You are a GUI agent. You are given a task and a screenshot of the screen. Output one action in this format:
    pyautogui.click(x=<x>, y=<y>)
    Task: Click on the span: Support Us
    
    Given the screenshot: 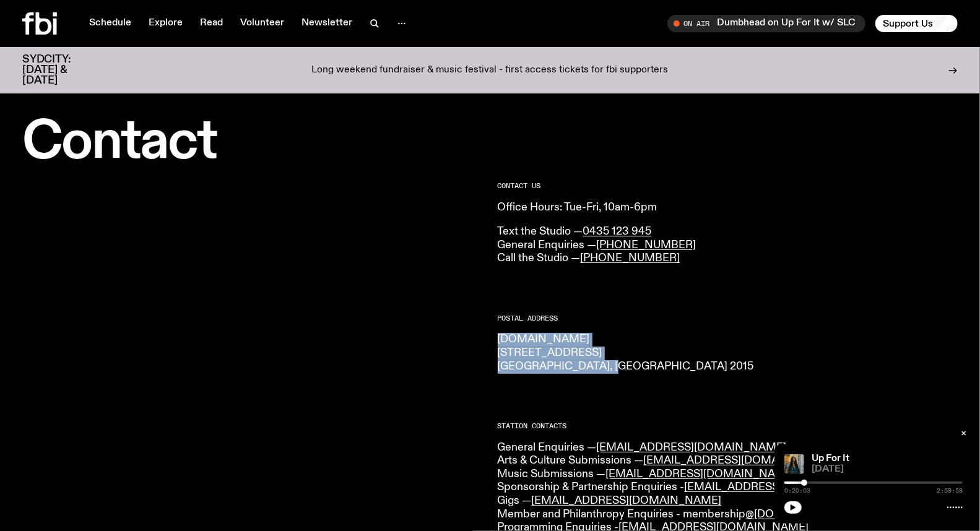 What is the action you would take?
    pyautogui.click(x=908, y=24)
    